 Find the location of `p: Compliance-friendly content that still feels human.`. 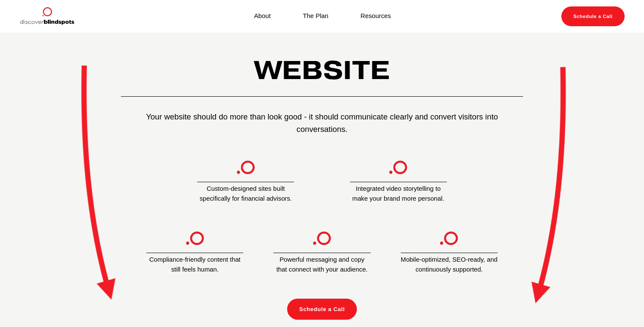

p: Compliance-friendly content that still feels human. is located at coordinates (195, 265).